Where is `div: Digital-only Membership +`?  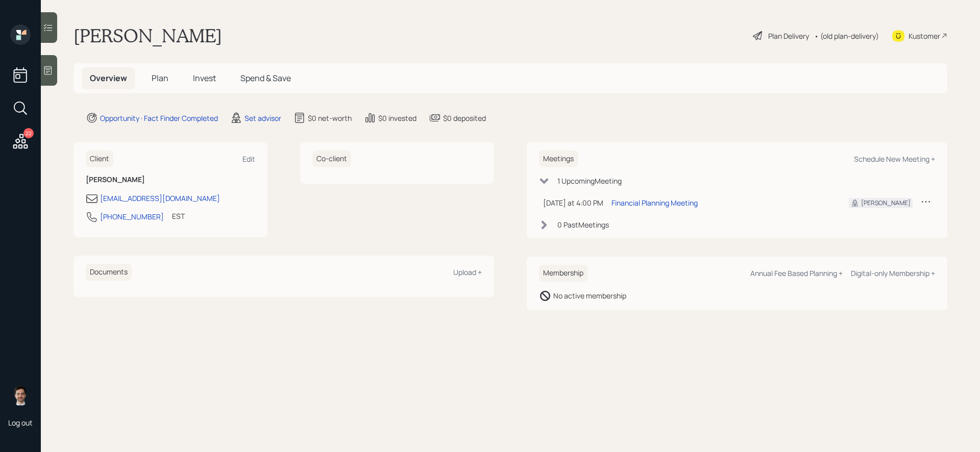 div: Digital-only Membership + is located at coordinates (893, 273).